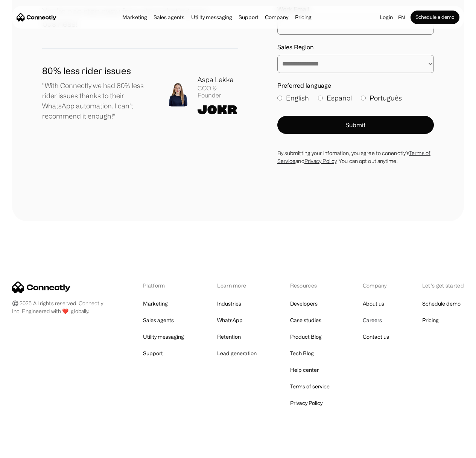  I want to click on input: English, so click(279, 98).